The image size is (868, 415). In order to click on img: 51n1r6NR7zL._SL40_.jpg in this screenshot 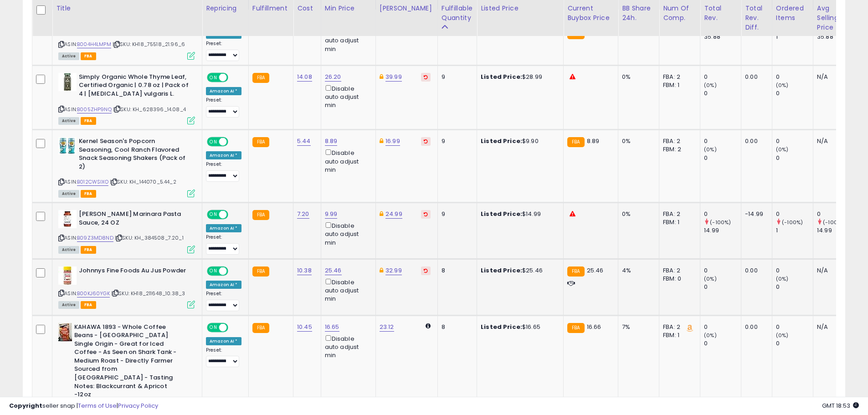, I will do `click(67, 82)`.